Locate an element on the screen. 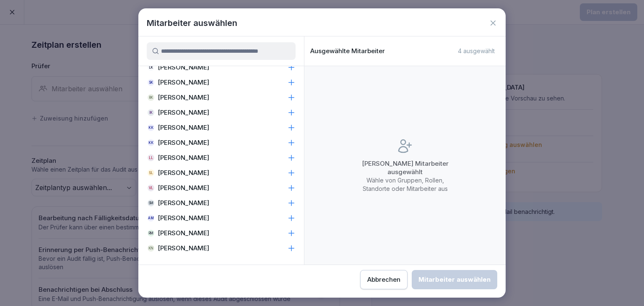 The image size is (644, 306). button: Mitarbeiter auswählen is located at coordinates (455, 280).